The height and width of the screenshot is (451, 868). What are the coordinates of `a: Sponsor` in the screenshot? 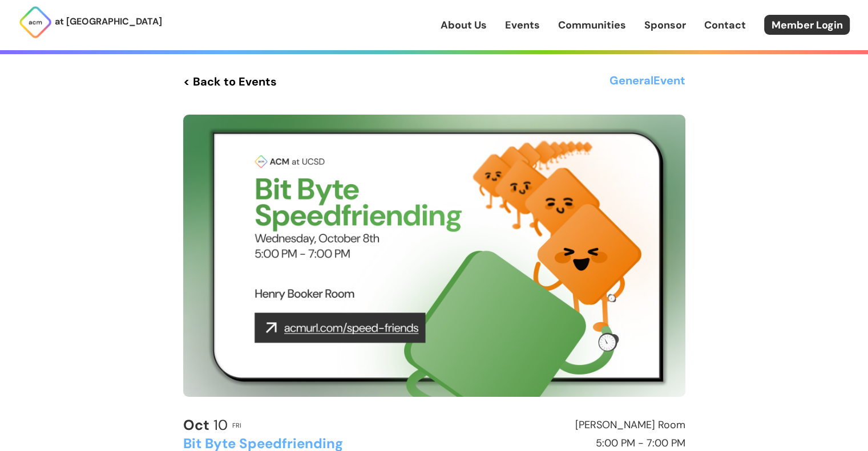 It's located at (665, 25).